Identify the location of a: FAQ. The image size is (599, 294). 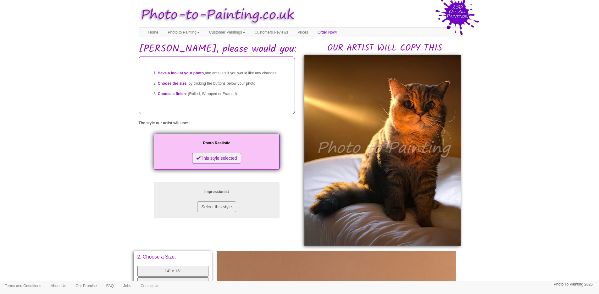
(110, 286).